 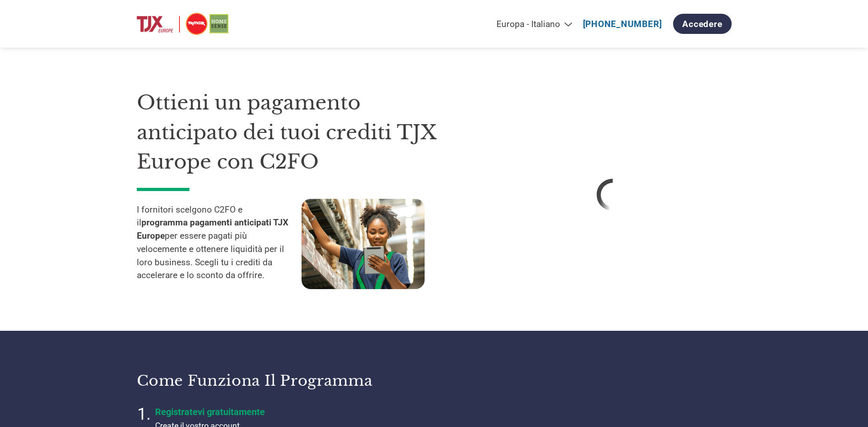 I want to click on strong: programma pagamenti anticipati TJX Europe, so click(x=212, y=229).